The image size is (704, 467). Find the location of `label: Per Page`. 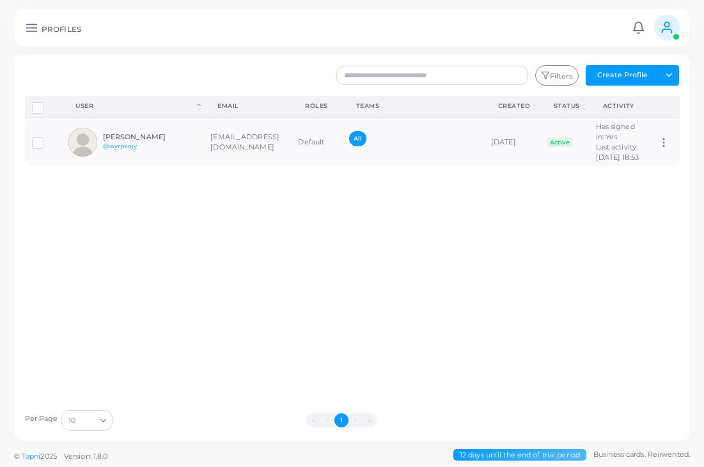

label: Per Page is located at coordinates (42, 419).